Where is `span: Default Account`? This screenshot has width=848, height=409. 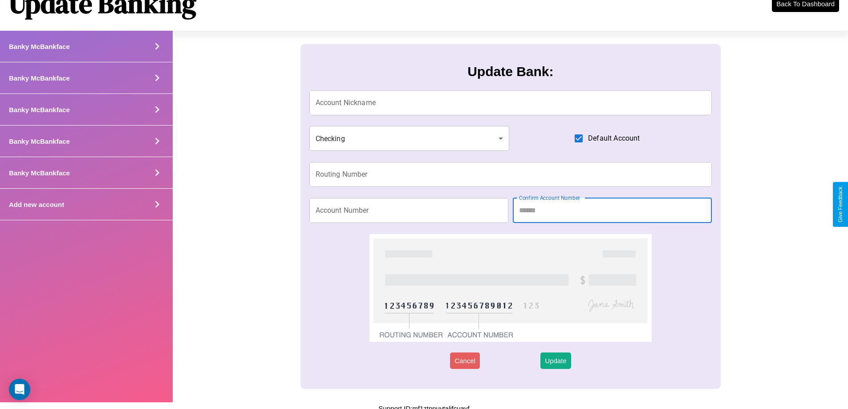 span: Default Account is located at coordinates (614, 138).